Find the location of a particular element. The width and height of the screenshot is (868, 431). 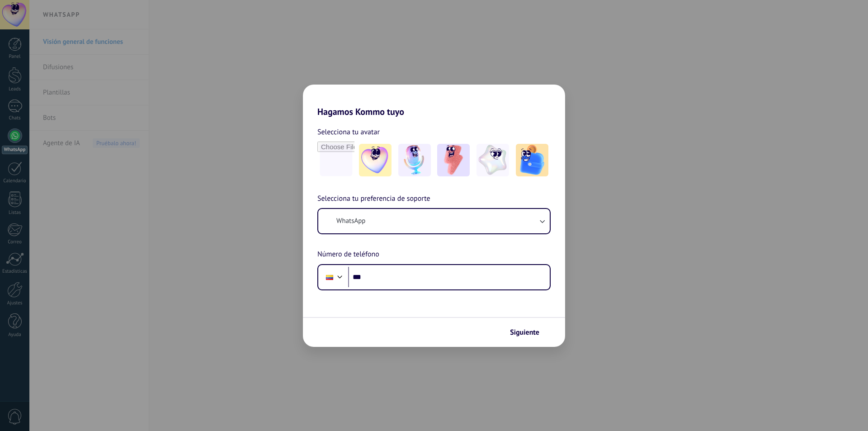

div: Colombia: + 57 is located at coordinates (329, 277).